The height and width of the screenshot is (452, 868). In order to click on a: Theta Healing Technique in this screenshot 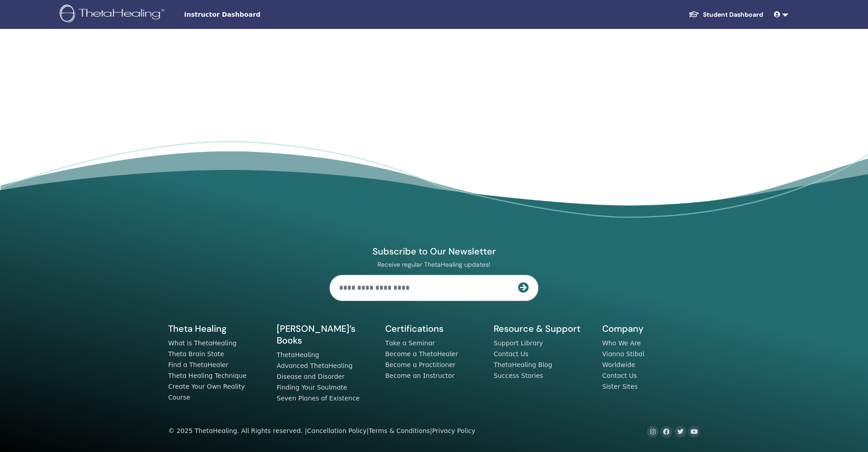, I will do `click(207, 376)`.